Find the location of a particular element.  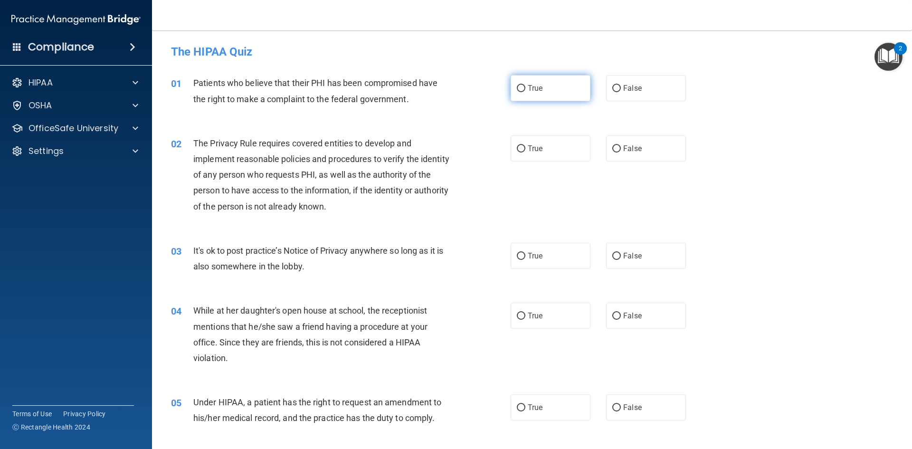

span: Under HIPAA, a patient has the right to request an amendment to his/her medical record, and the p... is located at coordinates (317, 410).